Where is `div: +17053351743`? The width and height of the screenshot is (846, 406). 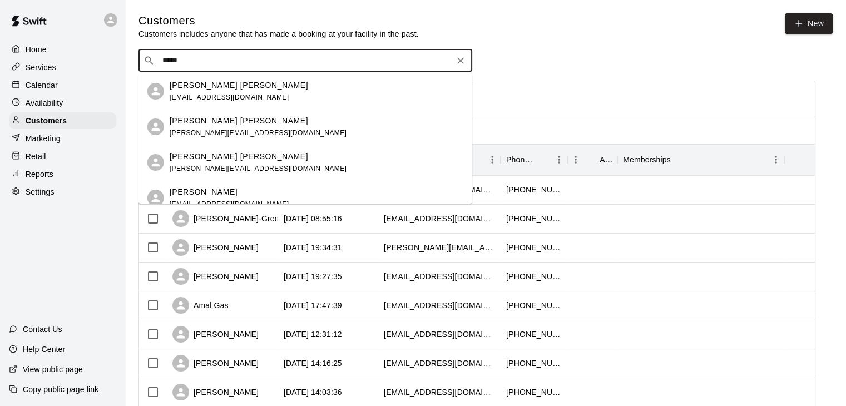
div: +17053351743 is located at coordinates (534, 276).